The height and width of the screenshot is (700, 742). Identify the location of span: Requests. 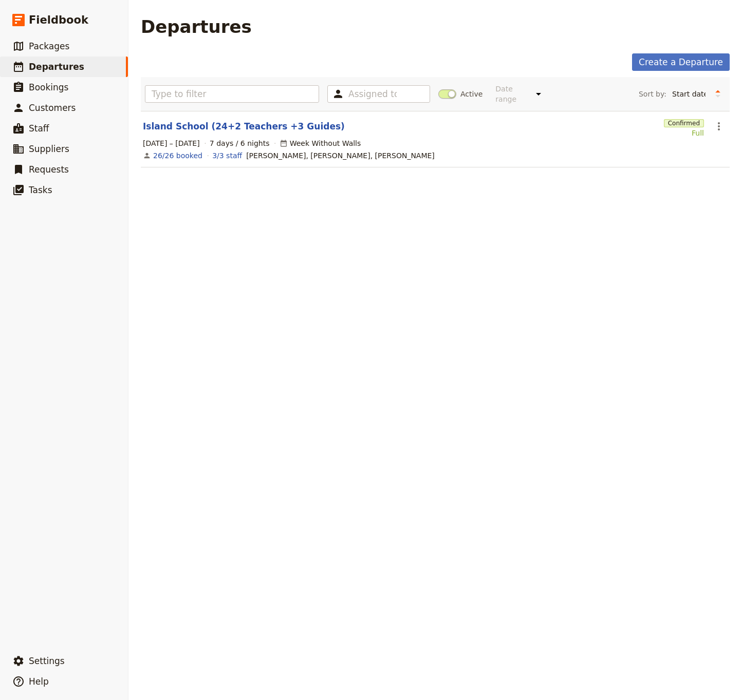
(48, 169).